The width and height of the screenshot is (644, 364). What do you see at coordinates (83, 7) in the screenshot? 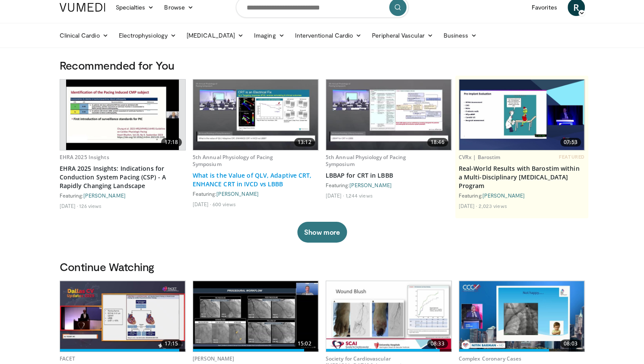
I see `img: VuMedi Logo` at bounding box center [83, 7].